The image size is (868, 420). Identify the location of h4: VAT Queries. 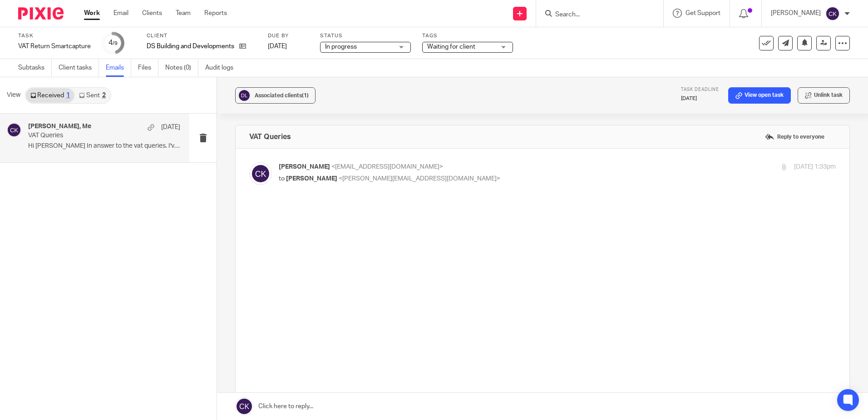
(270, 137).